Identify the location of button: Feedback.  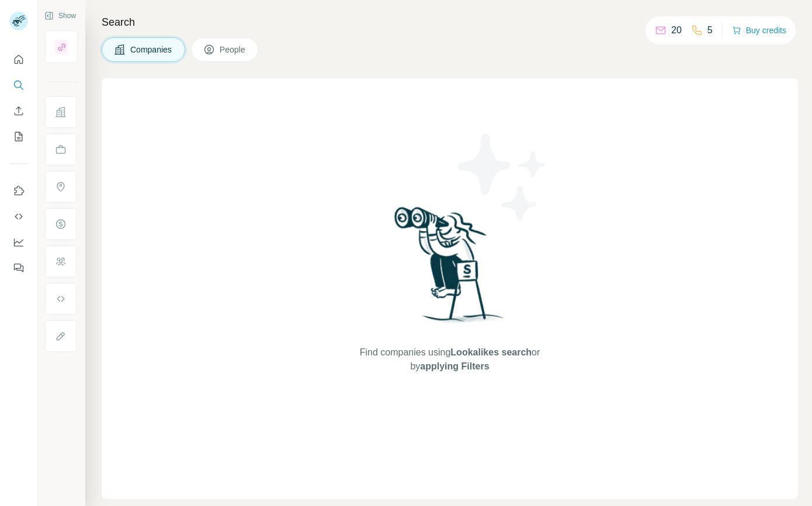
(19, 268).